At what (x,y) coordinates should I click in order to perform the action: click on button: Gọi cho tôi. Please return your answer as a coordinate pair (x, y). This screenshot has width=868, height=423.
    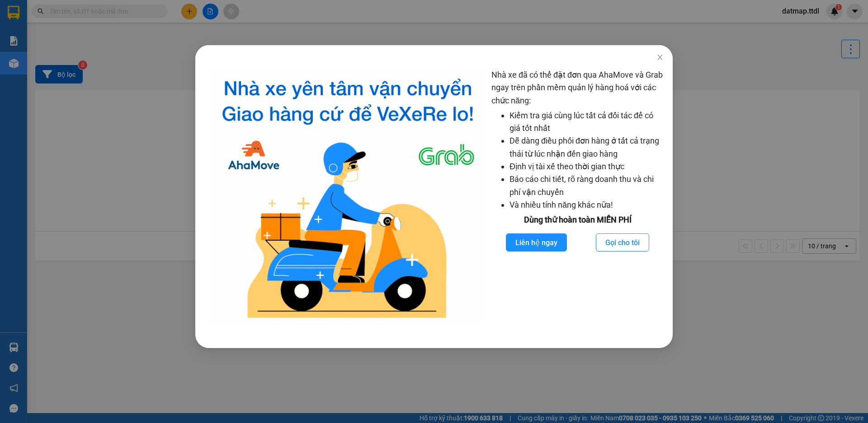
    Looking at the image, I should click on (622, 242).